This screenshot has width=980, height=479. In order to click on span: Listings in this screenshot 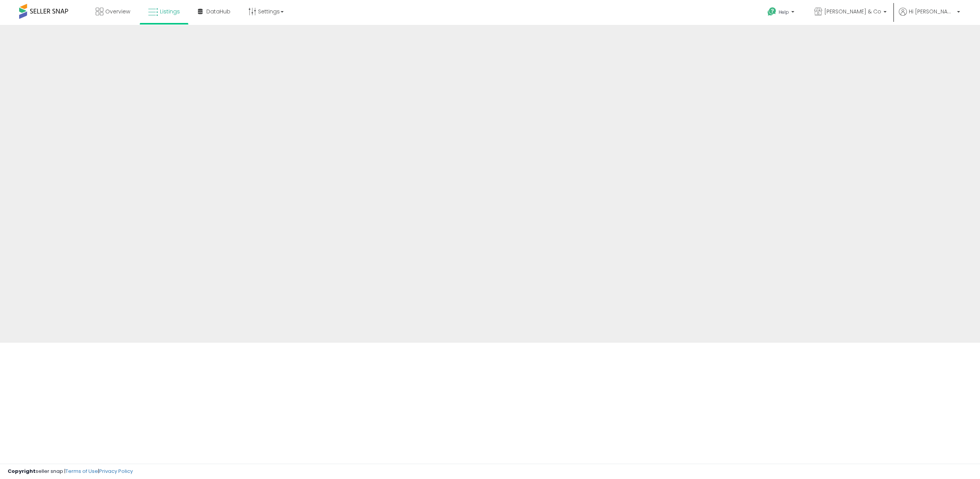, I will do `click(170, 12)`.